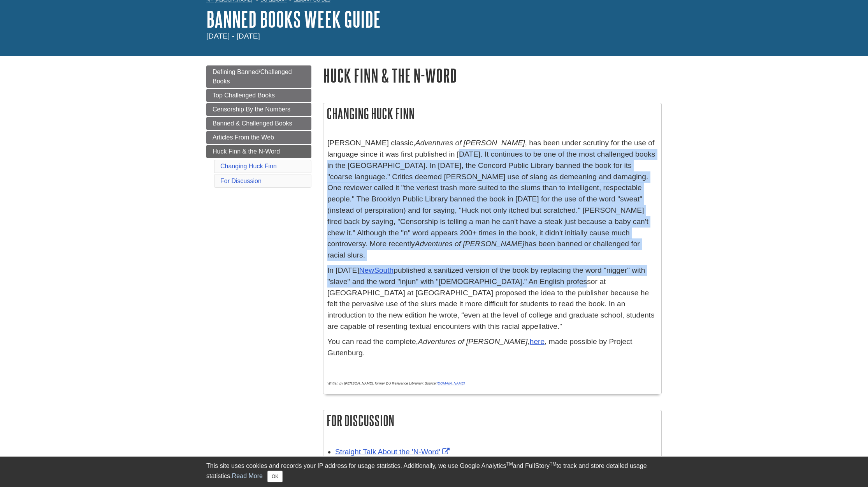 The image size is (868, 487). What do you see at coordinates (259, 109) in the screenshot?
I see `a: Censorship By the Numbers` at bounding box center [259, 109].